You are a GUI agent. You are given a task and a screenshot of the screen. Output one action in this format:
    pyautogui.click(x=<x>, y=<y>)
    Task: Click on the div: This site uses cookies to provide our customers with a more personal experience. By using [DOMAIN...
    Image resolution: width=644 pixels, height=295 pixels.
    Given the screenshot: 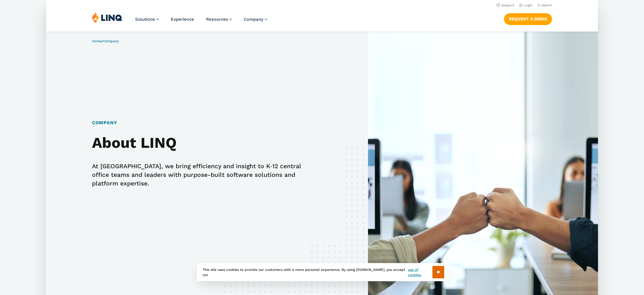 What is the action you would take?
    pyautogui.click(x=322, y=272)
    